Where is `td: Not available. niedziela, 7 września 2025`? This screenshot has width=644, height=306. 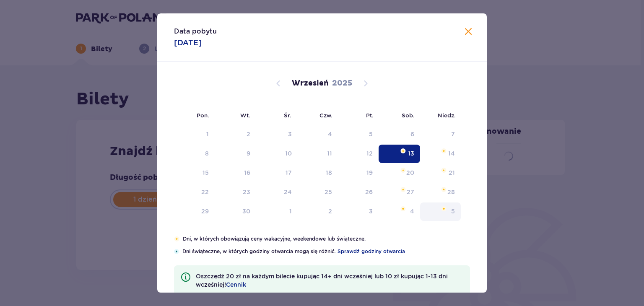
td: Not available. niedziela, 7 września 2025 is located at coordinates (440, 135).